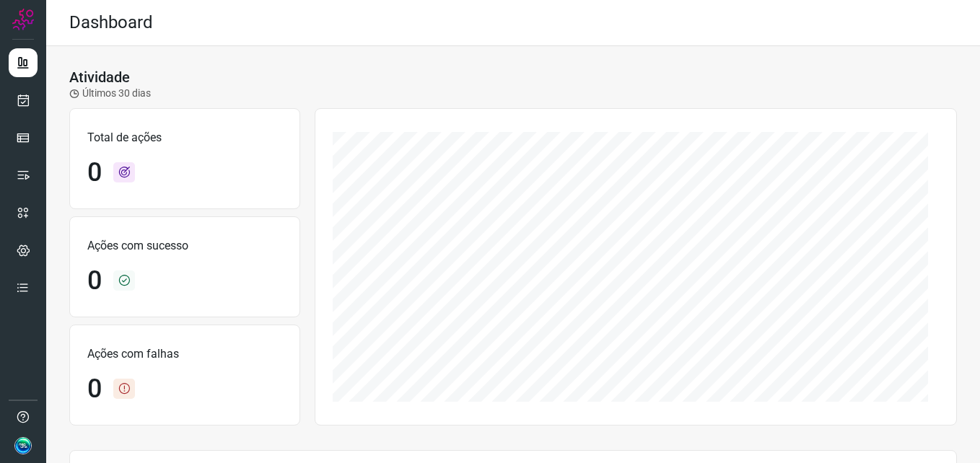 This screenshot has width=980, height=463. Describe the element at coordinates (23, 19) in the screenshot. I see `img: Logo` at that location.